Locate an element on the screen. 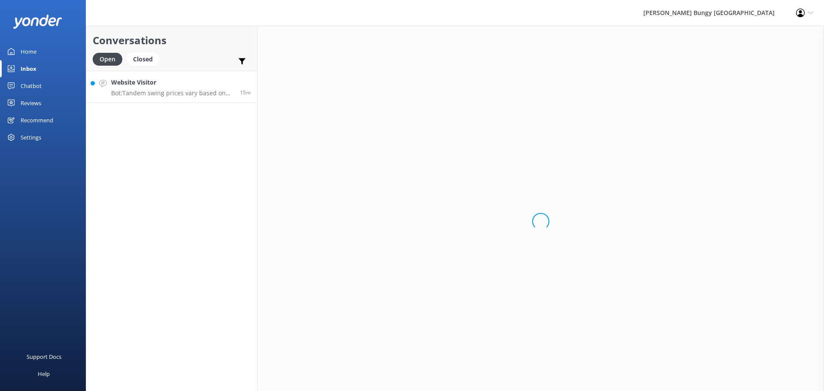 The image size is (824, 391). h4: Website Visitor is located at coordinates (172, 82).